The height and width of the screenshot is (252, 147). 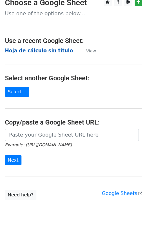 What do you see at coordinates (13, 160) in the screenshot?
I see `input: Next` at bounding box center [13, 160].